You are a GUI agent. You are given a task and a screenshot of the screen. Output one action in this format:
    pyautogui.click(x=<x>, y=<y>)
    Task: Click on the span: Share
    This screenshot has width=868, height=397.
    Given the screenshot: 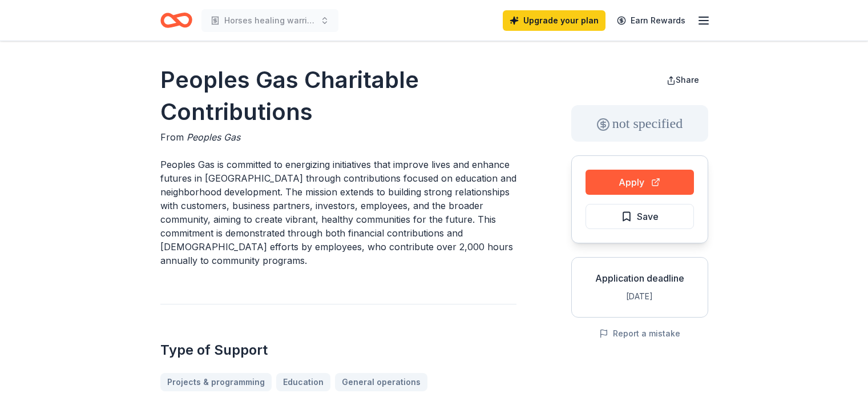 What is the action you would take?
    pyautogui.click(x=687, y=80)
    